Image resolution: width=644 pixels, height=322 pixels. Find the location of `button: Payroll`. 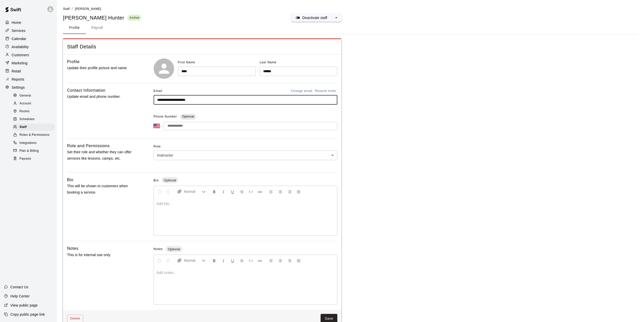

button: Payroll is located at coordinates (97, 28).